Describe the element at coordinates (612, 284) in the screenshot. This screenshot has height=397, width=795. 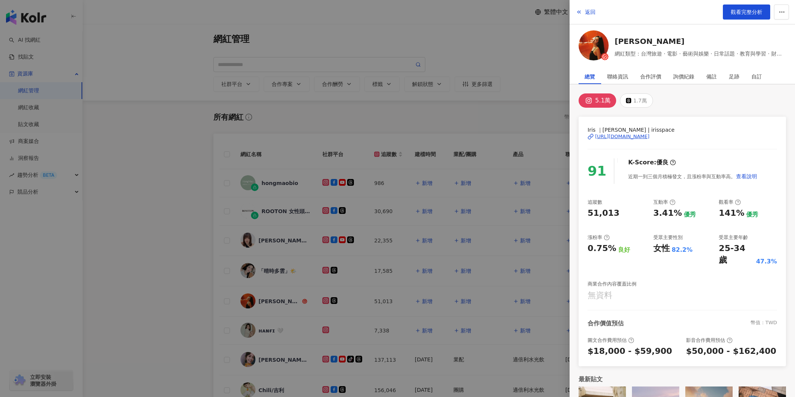
I see `div: 商業合作內容覆蓋比例` at that location.